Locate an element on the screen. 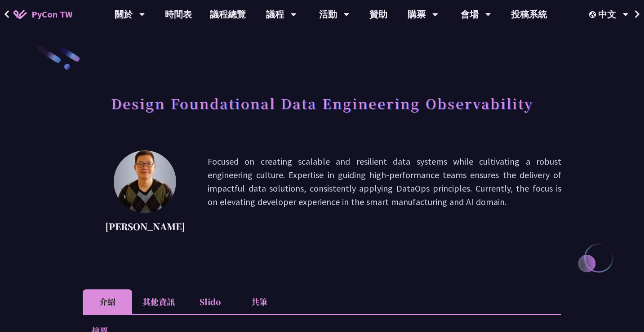 This screenshot has height=332, width=644. li: Slido is located at coordinates (210, 302).